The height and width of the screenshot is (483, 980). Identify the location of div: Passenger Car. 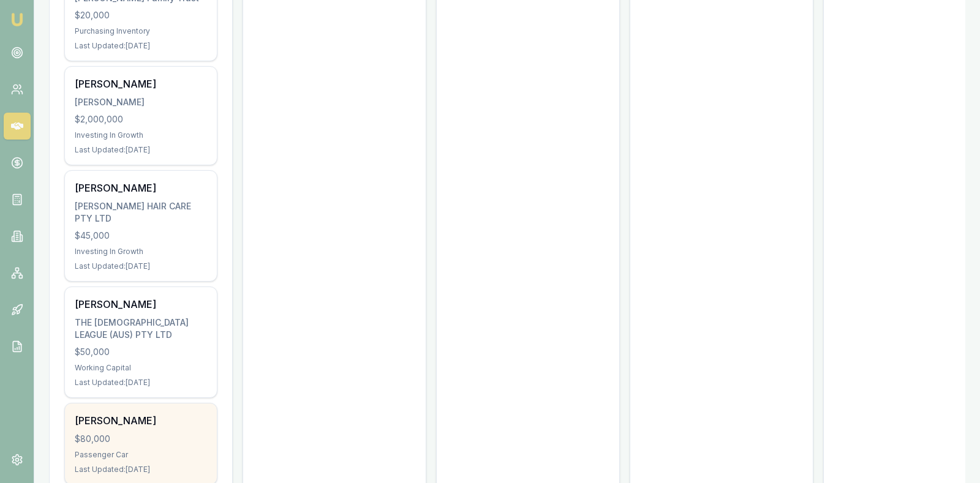
(141, 455).